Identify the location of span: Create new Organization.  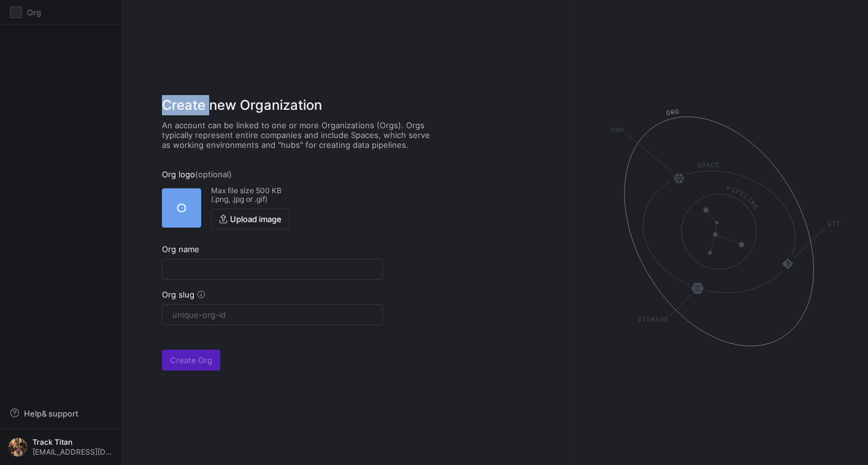
(346, 105).